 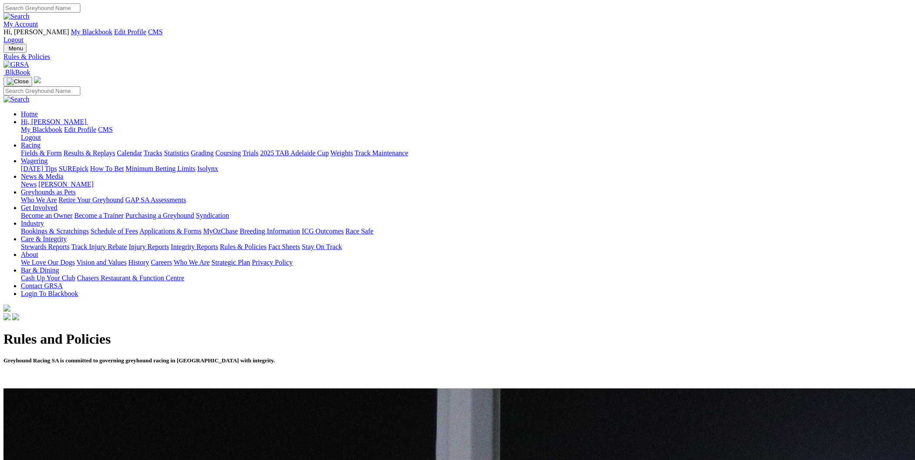 I want to click on a: Syndication, so click(x=212, y=215).